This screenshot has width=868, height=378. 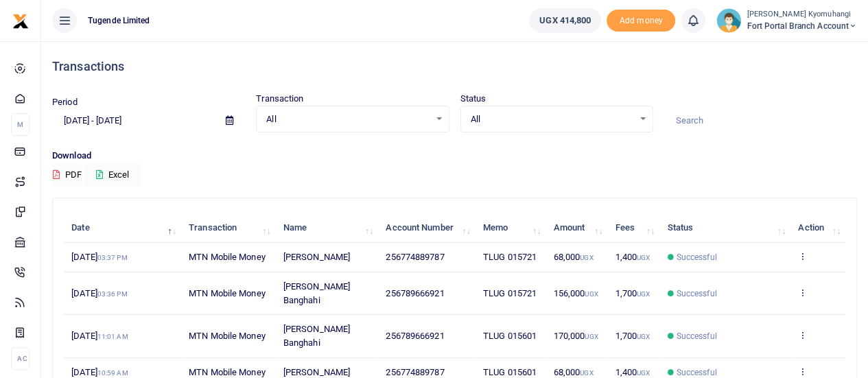 What do you see at coordinates (112, 336) in the screenshot?
I see `small: 11:01 AM` at bounding box center [112, 336].